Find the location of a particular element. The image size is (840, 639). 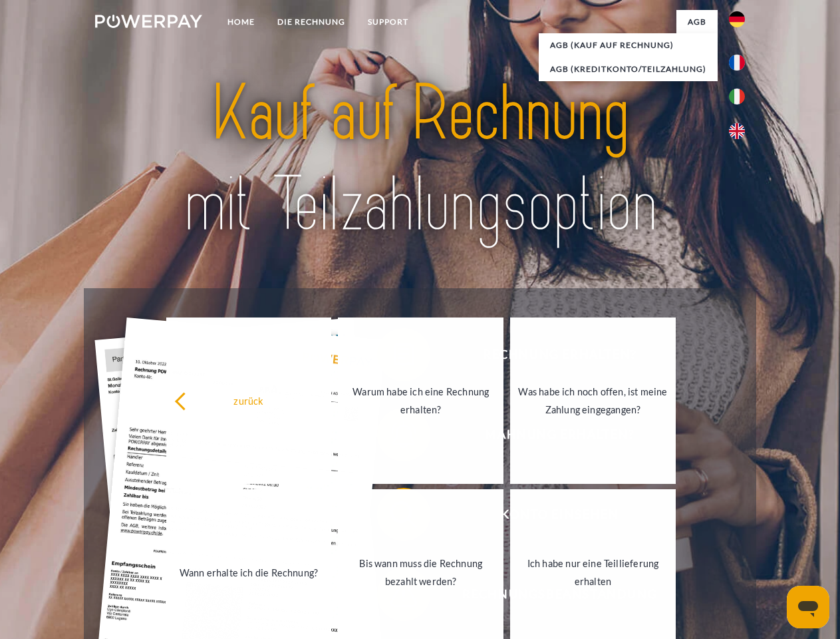

div: Bis wann muss die Rechnung bezahlt werden? is located at coordinates (420, 572).